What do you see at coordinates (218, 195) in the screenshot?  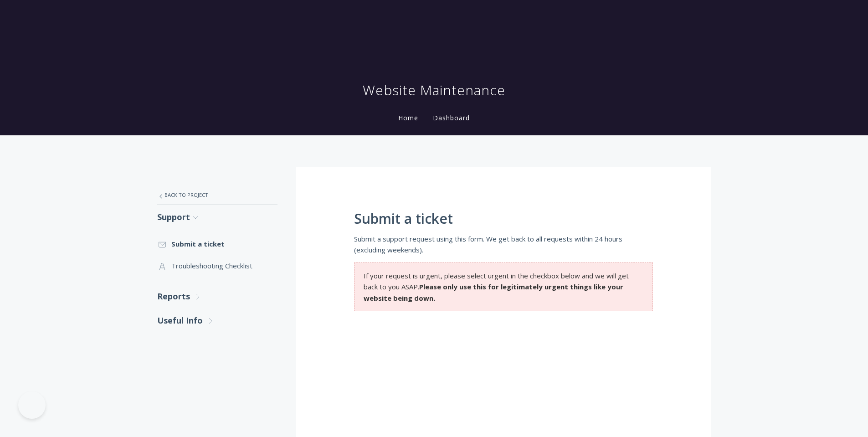 I see `a: Back to Project` at bounding box center [218, 195].